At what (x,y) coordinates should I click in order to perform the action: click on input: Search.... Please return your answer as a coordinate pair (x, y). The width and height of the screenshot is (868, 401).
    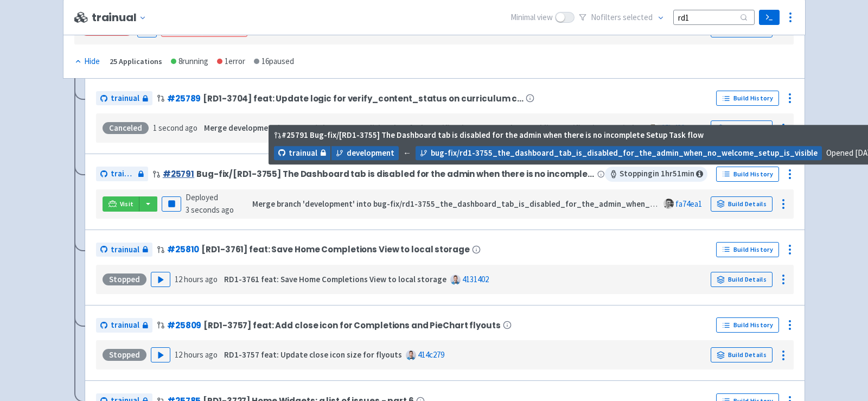
    Looking at the image, I should click on (714, 17).